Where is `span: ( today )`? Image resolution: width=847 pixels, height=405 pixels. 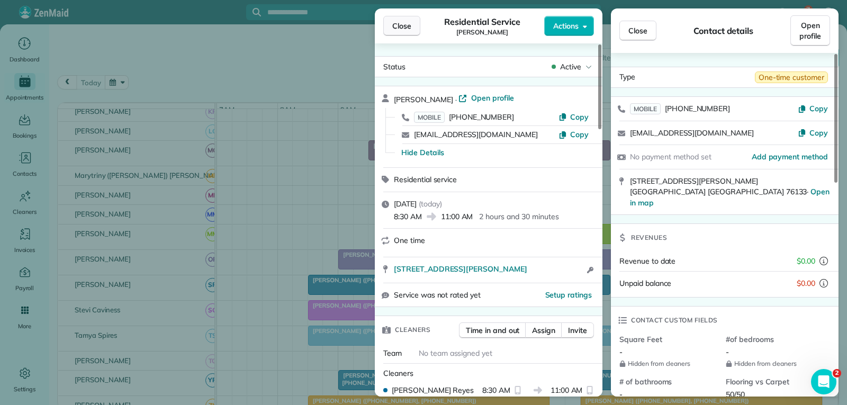 span: ( today ) is located at coordinates (430, 204).